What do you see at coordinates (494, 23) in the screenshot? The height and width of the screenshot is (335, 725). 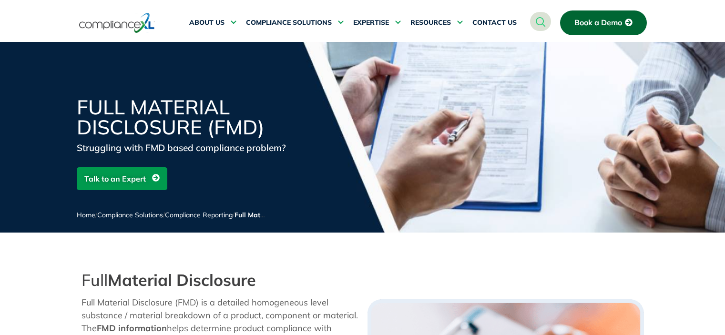 I see `span: CONTACT US` at bounding box center [494, 23].